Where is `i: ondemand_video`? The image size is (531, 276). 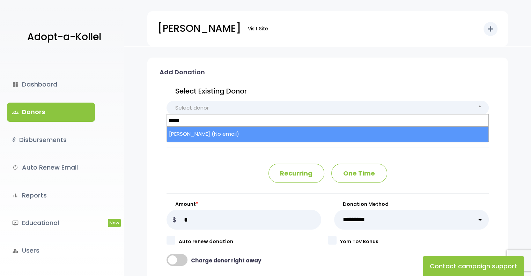 i: ondemand_video is located at coordinates (15, 223).